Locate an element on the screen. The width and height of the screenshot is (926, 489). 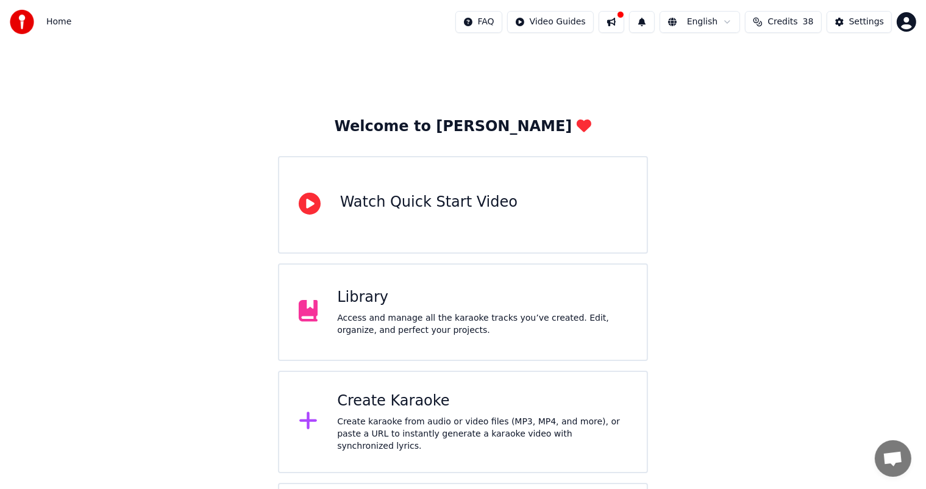
nav: breadcrumb is located at coordinates (59, 22).